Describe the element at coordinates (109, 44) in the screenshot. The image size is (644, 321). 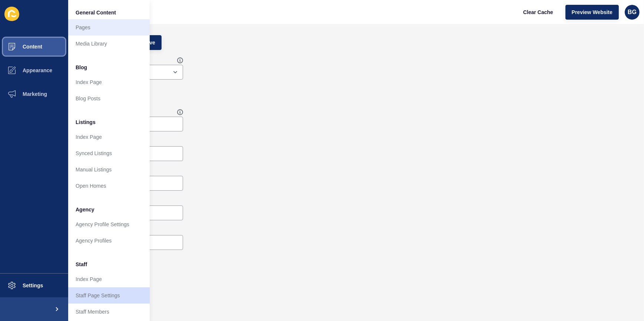
I see `a: Media Library` at that location.